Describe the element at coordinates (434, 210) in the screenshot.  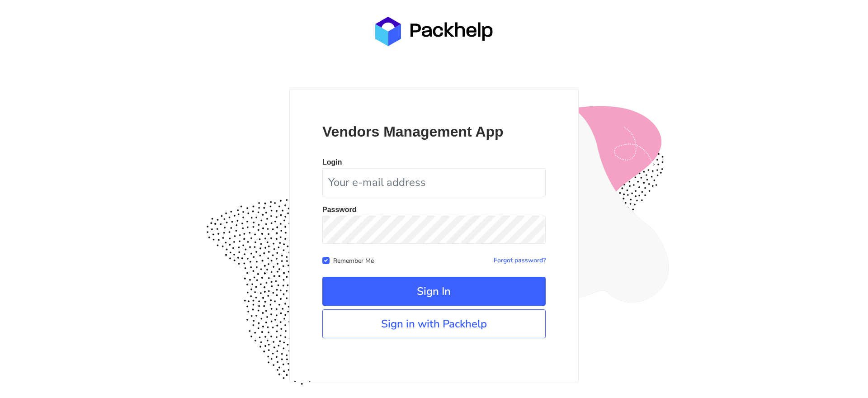
I see `p: Password` at that location.